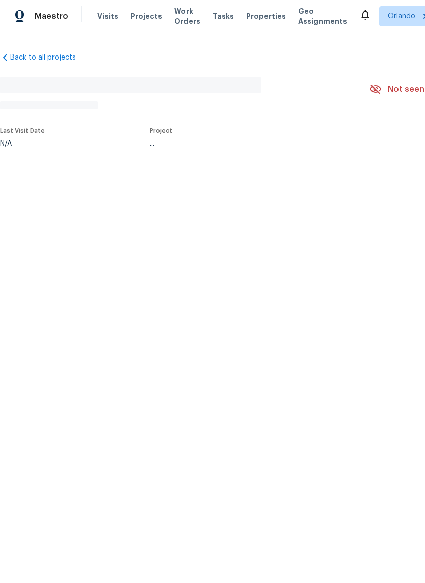 The height and width of the screenshot is (583, 425). Describe the element at coordinates (322, 16) in the screenshot. I see `span: Geo Assignments` at that location.